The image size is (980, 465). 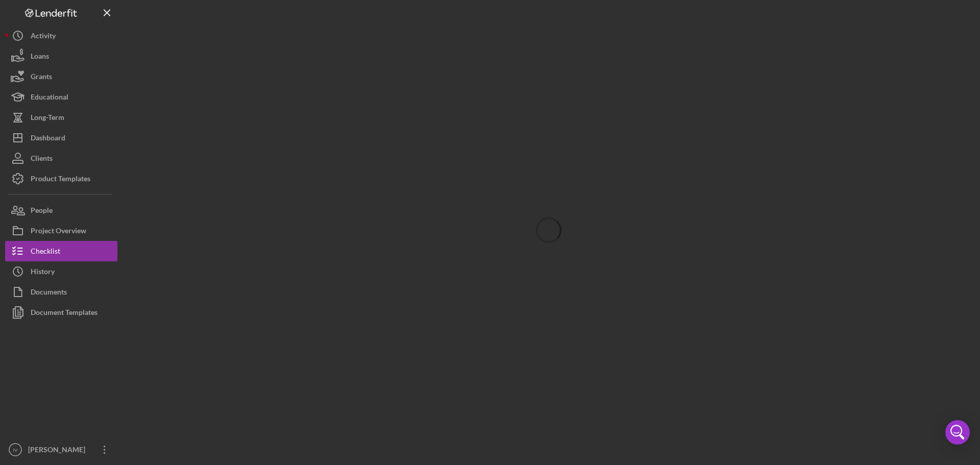 What do you see at coordinates (61, 231) in the screenshot?
I see `button: Project Overview` at bounding box center [61, 231].